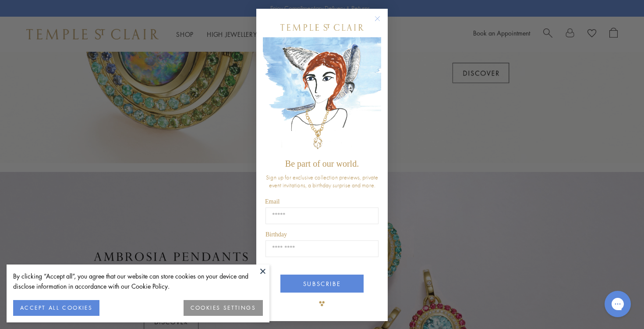  Describe the element at coordinates (382, 23) in the screenshot. I see `button: Close dialog` at that location.